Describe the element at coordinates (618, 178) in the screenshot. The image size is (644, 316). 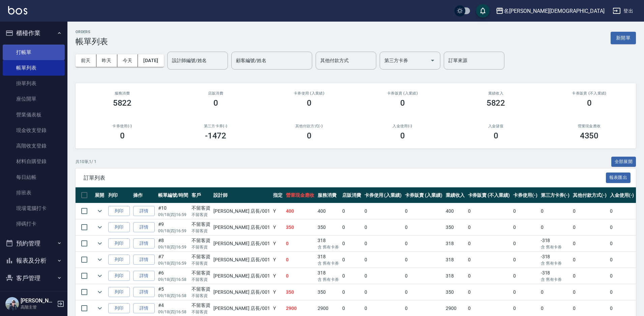
I see `button: 報表匯出` at that location.